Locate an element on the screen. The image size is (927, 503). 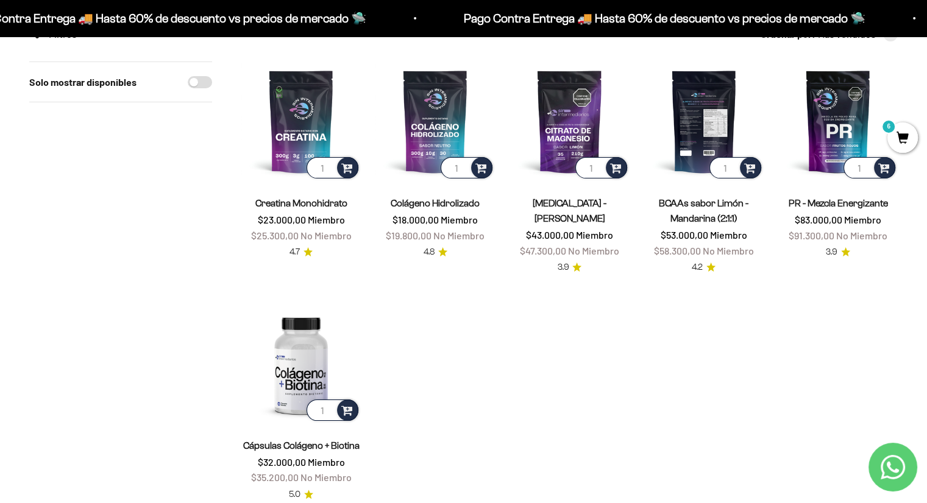
a: BCAAs sabor Limón - Mandarina (2:1:1) is located at coordinates (703, 211).